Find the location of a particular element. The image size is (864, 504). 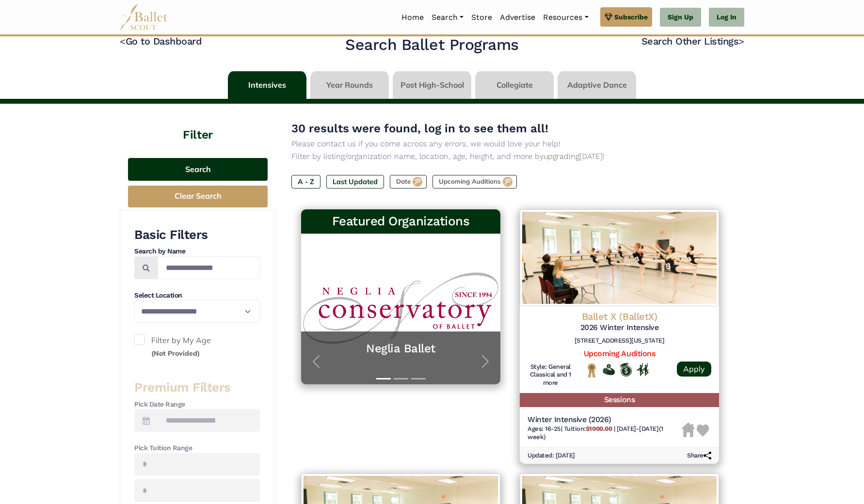

b: $1000.00 is located at coordinates (599, 429).